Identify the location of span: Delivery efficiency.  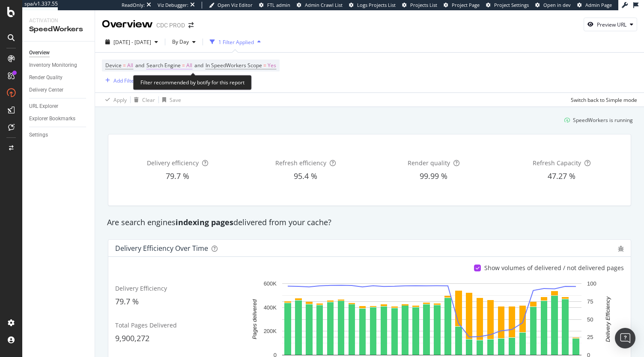
(173, 163).